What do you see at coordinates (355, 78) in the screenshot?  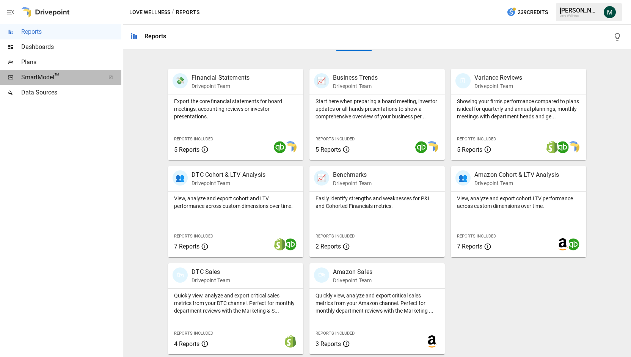 I see `p: Business Trends` at bounding box center [355, 78].